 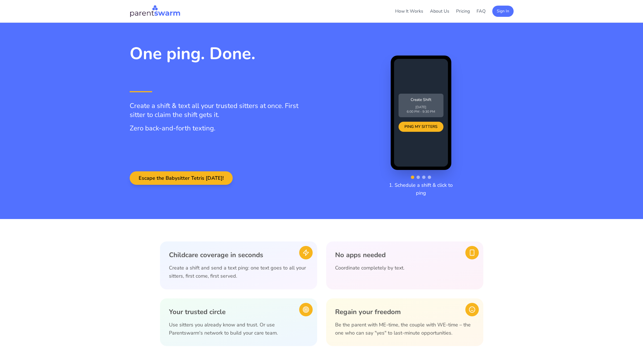 I want to click on p: 1. Schedule a shift & click to ping, so click(x=421, y=189).